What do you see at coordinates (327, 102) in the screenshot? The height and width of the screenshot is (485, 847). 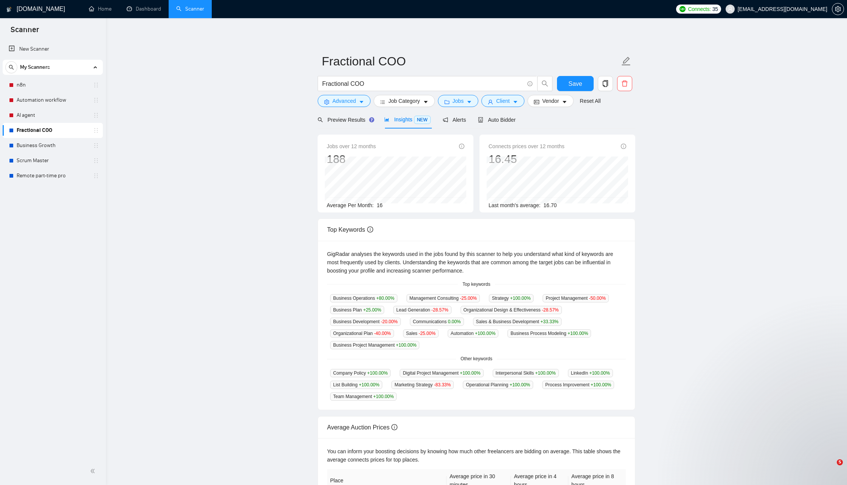 I see `span: setting` at bounding box center [327, 102].